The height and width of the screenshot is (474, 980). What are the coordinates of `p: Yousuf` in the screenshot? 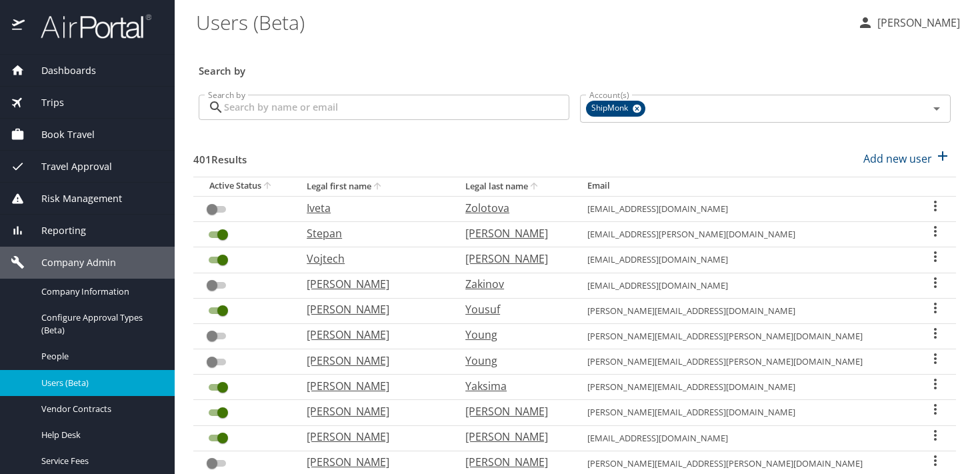 It's located at (513, 309).